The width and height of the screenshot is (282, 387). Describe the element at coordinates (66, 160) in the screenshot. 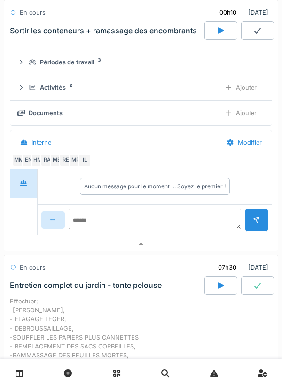

I see `div: RE` at that location.